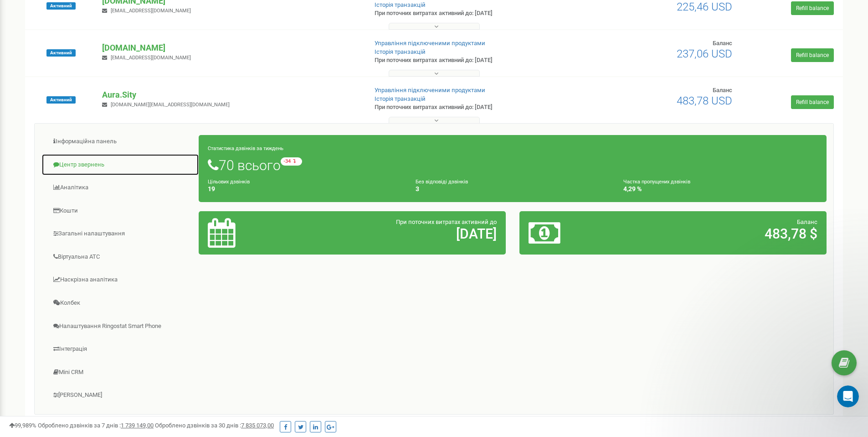 This screenshot has width=868, height=437. What do you see at coordinates (705, 7) in the screenshot?
I see `span: 225,46 USD` at bounding box center [705, 7].